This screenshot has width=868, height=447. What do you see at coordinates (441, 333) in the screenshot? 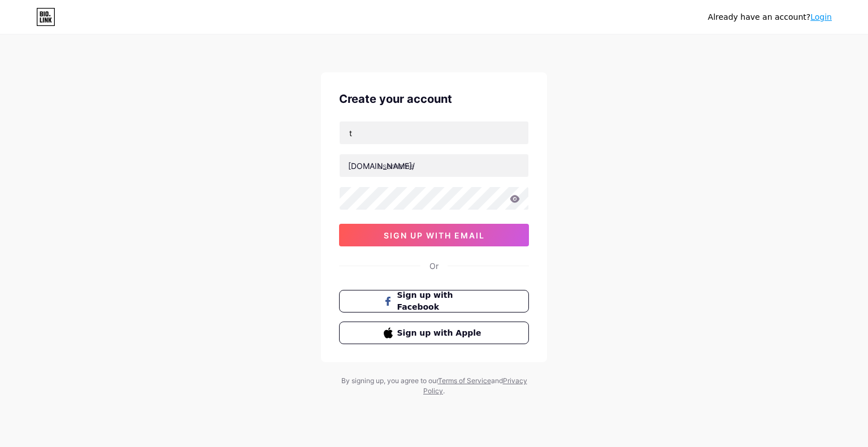
I see `span: Sign up with Apple` at bounding box center [441, 333].